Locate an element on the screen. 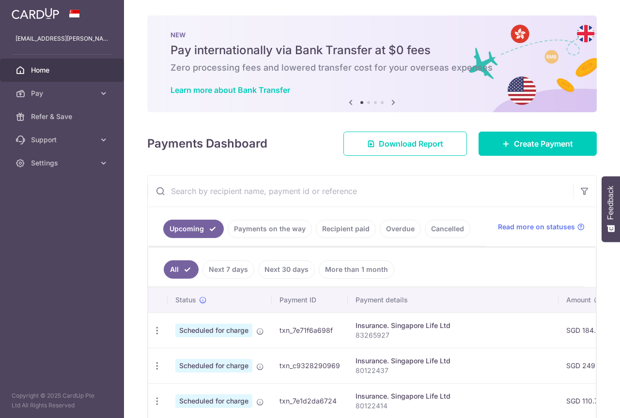 This screenshot has width=620, height=418. a: Next 7 days is located at coordinates (228, 270).